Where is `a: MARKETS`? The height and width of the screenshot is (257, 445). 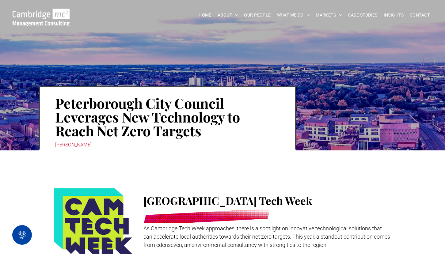 a: MARKETS is located at coordinates (328, 15).